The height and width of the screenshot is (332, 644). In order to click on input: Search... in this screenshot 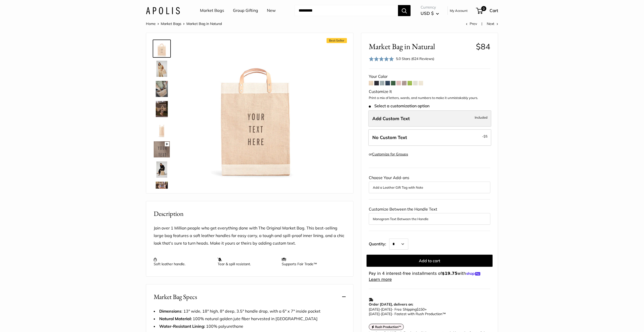, I will do `click(346, 10)`.